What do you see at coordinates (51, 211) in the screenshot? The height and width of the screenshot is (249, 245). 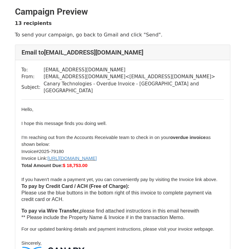 I see `strong: To pay via Wire Transfer,` at bounding box center [51, 211].